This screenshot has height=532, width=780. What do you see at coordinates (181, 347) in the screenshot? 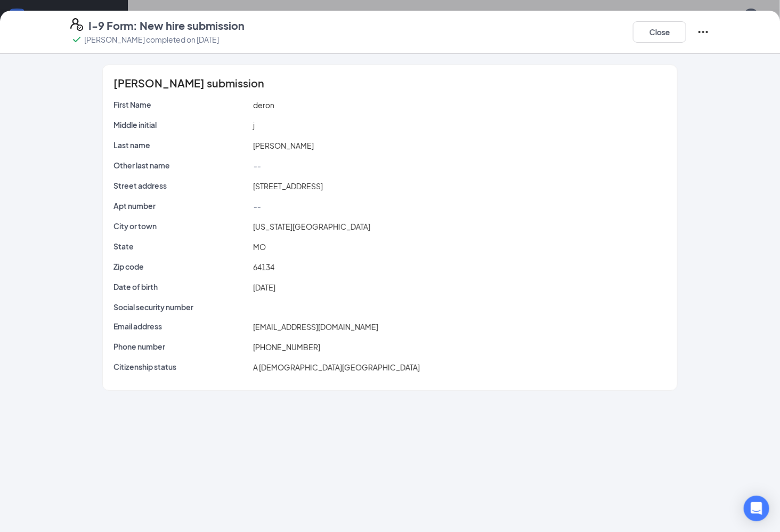
I see `p: Phone number` at bounding box center [181, 347].